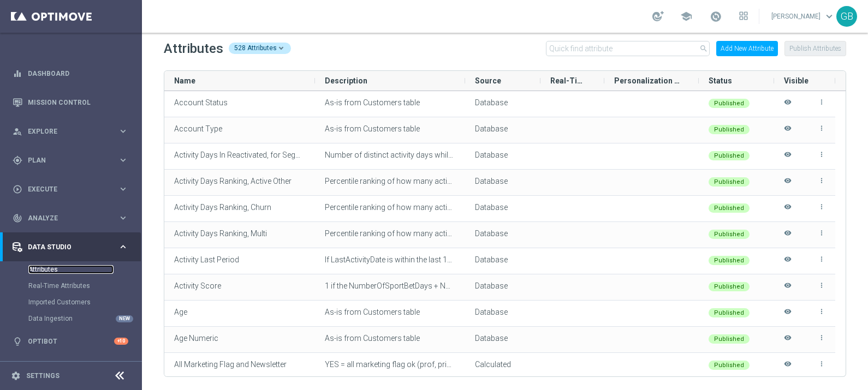  I want to click on div: equalizer Dashboard, so click(70, 74).